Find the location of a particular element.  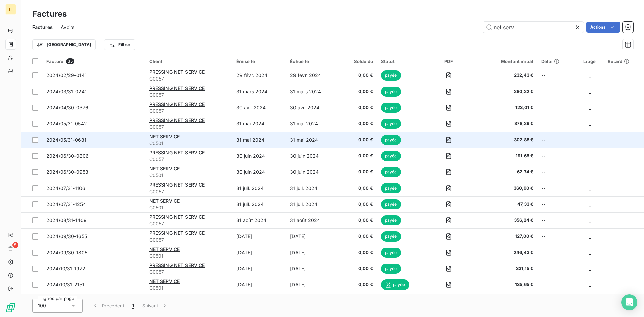

div: Émise le is located at coordinates (260, 61).